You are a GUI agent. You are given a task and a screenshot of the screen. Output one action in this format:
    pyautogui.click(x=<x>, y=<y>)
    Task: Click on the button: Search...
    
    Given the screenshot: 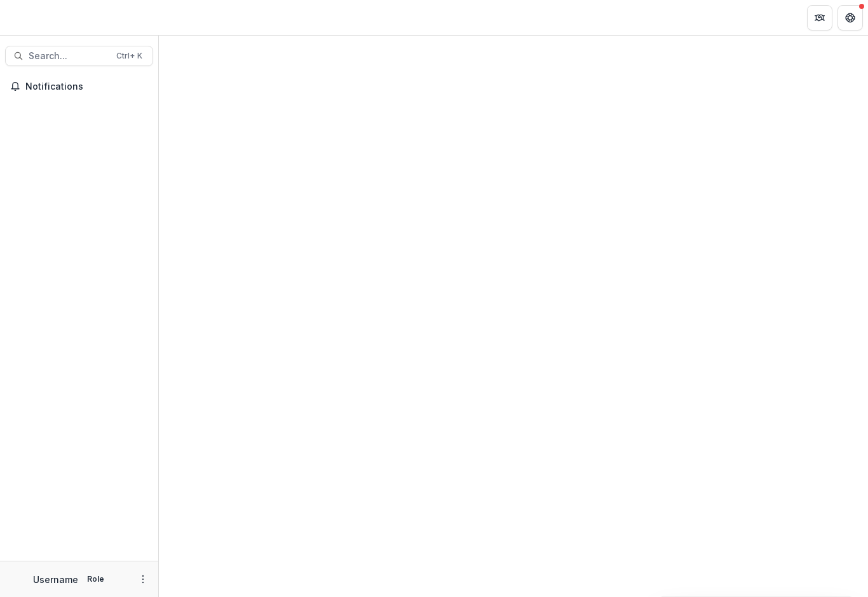 What is the action you would take?
    pyautogui.click(x=79, y=56)
    